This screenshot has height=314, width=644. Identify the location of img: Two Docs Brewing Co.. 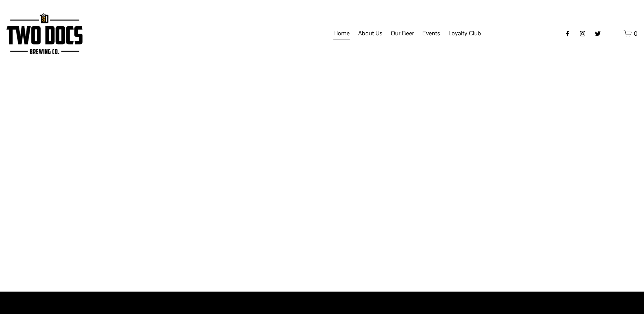
(45, 33).